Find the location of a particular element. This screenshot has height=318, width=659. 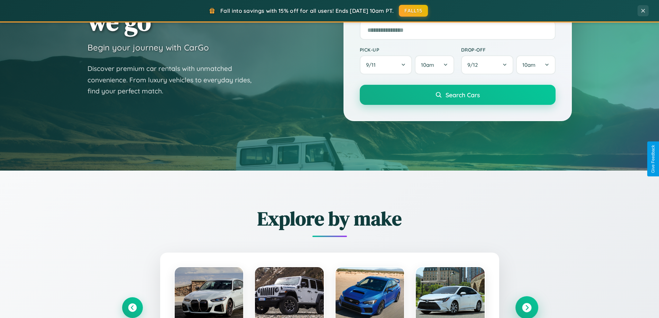

h2: Explore by make is located at coordinates (330, 218).